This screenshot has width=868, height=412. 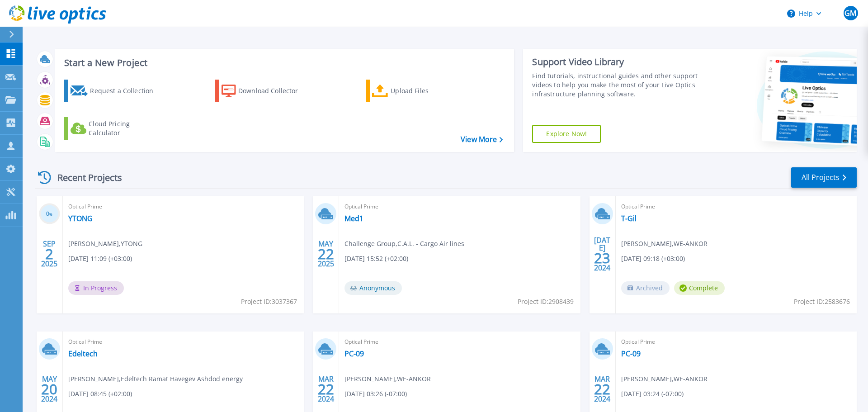 What do you see at coordinates (416, 91) in the screenshot?
I see `a: Upload Files` at bounding box center [416, 91].